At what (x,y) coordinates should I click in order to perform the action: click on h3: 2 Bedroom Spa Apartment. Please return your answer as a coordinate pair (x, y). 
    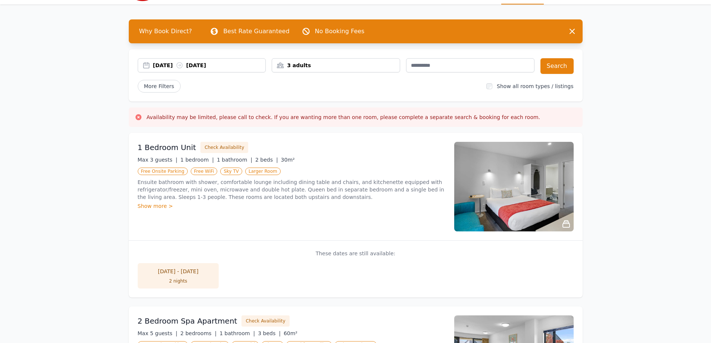
    Looking at the image, I should click on (187, 321).